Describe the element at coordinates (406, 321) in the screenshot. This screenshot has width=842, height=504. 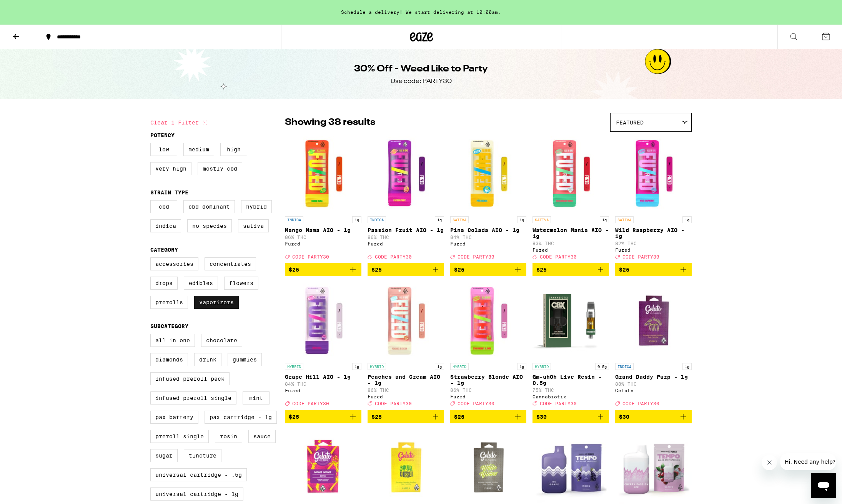
I see `img: Fuzed - Peaches and Cream AIO - 1g` at that location.